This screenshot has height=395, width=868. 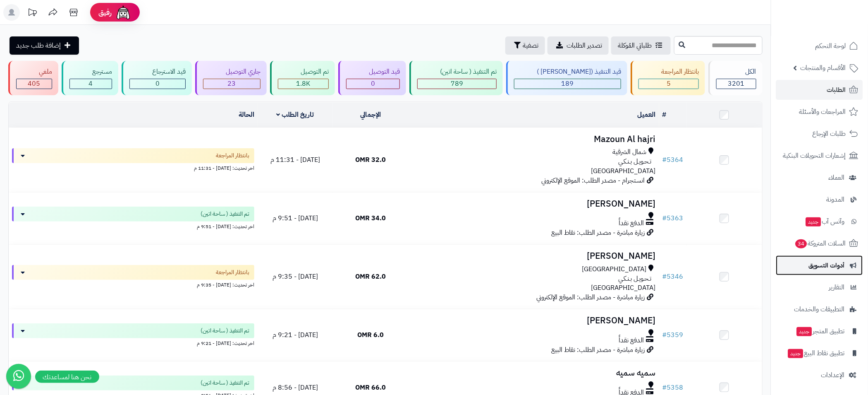 What do you see at coordinates (821, 331) in the screenshot?
I see `span: تطبيق المتجر` at bounding box center [821, 331].